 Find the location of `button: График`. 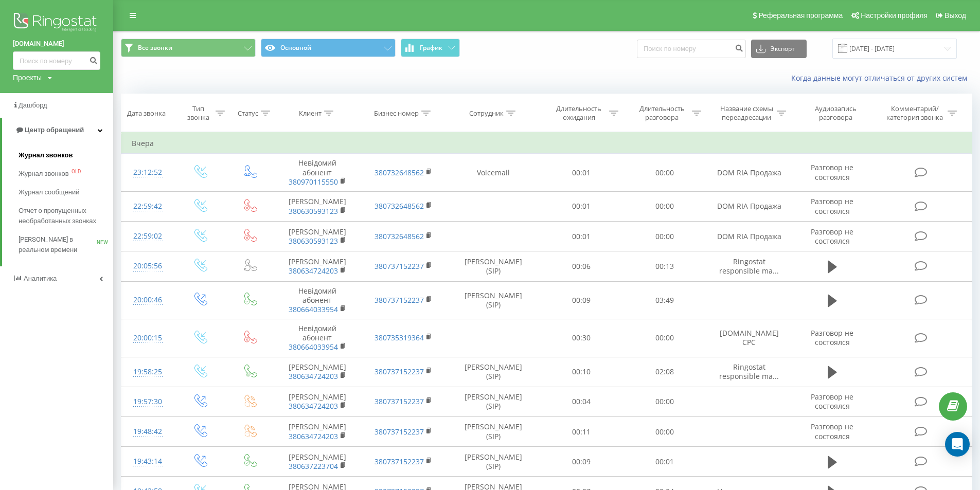

button: График is located at coordinates (430, 48).